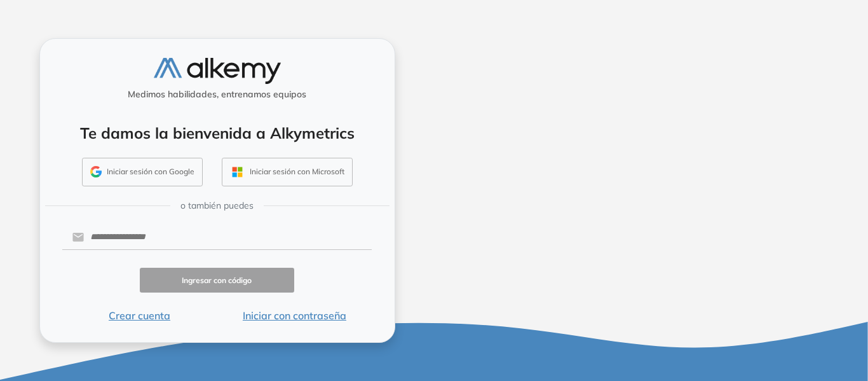 The height and width of the screenshot is (381, 868). Describe the element at coordinates (217, 280) in the screenshot. I see `button: Ingresar con código` at that location.